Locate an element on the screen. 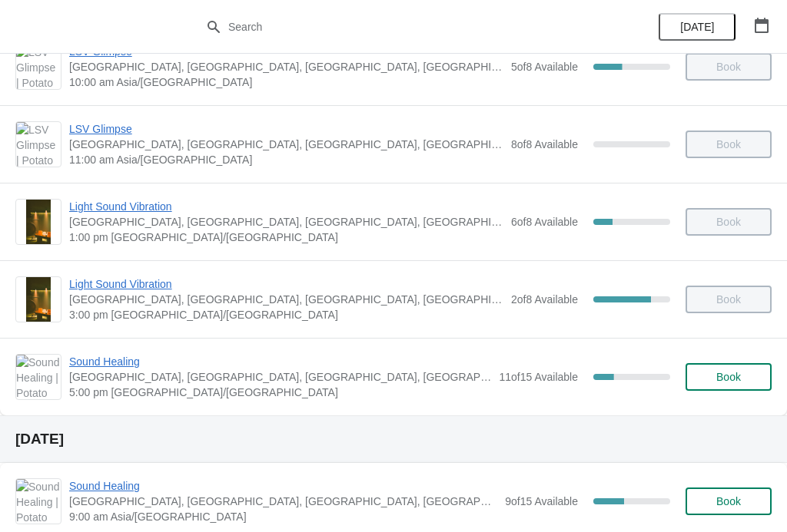 The width and height of the screenshot is (787, 532). span: 11 of 15 Available is located at coordinates (538, 377).